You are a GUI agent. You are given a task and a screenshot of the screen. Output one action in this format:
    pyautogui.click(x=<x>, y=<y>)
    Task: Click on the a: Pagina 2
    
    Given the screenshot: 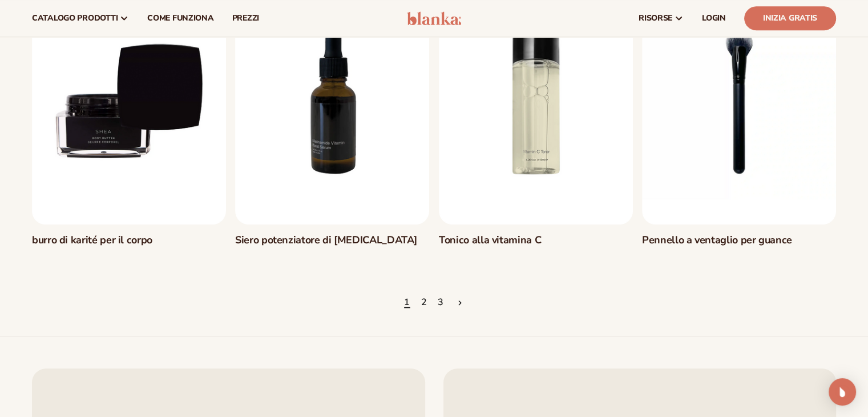 What is the action you would take?
    pyautogui.click(x=424, y=303)
    